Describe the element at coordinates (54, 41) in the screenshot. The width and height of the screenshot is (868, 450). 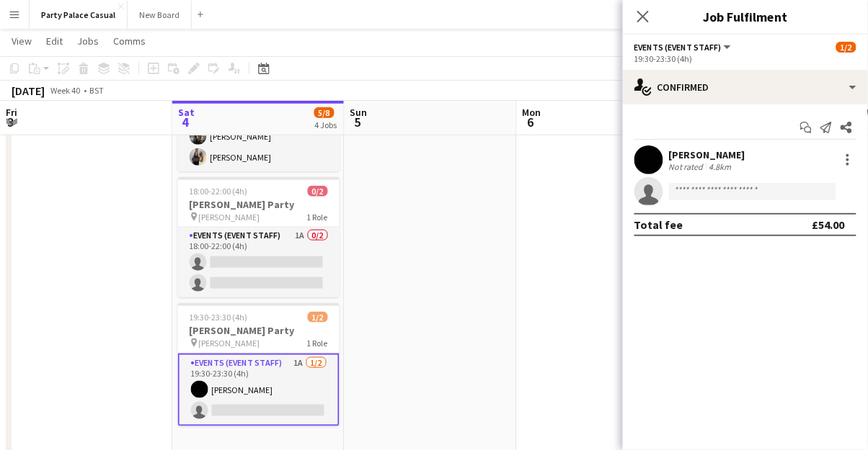
I see `a: Edit` at that location.